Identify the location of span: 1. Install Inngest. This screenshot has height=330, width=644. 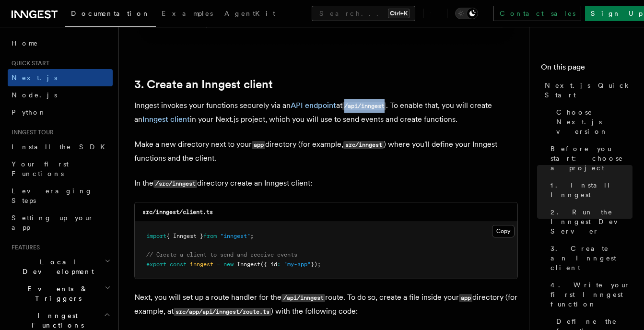
(591, 190).